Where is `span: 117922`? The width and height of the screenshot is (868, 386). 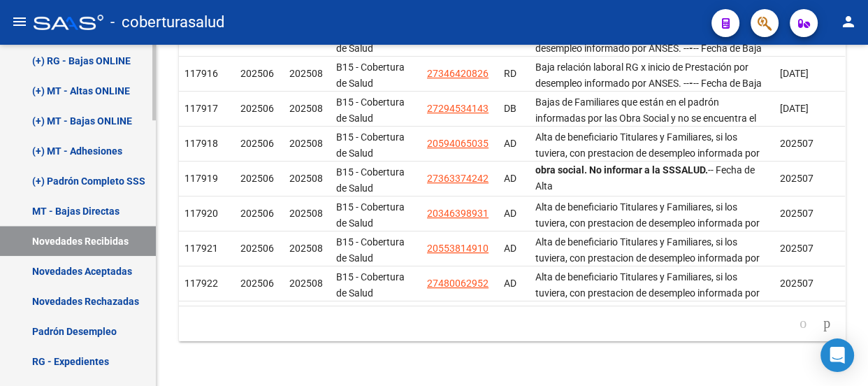
span: 117922 is located at coordinates (201, 283).